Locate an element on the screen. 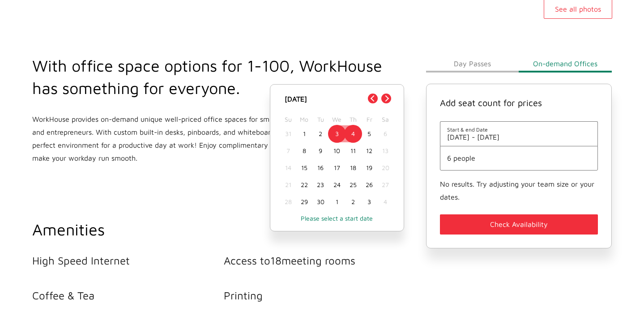 The width and height of the screenshot is (644, 320). div: Choose Wednesday, October 1st, 2025 is located at coordinates (337, 202).